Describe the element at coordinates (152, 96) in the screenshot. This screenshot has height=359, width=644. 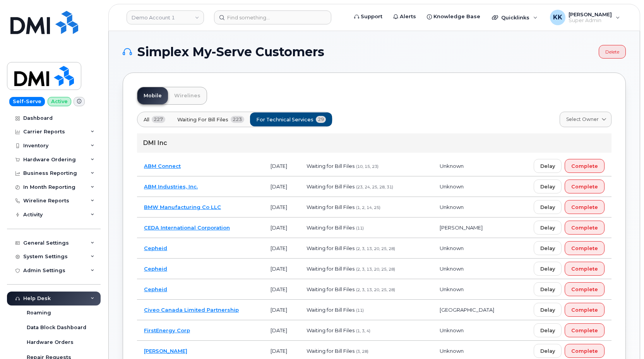
I see `a: Mobile` at that location.